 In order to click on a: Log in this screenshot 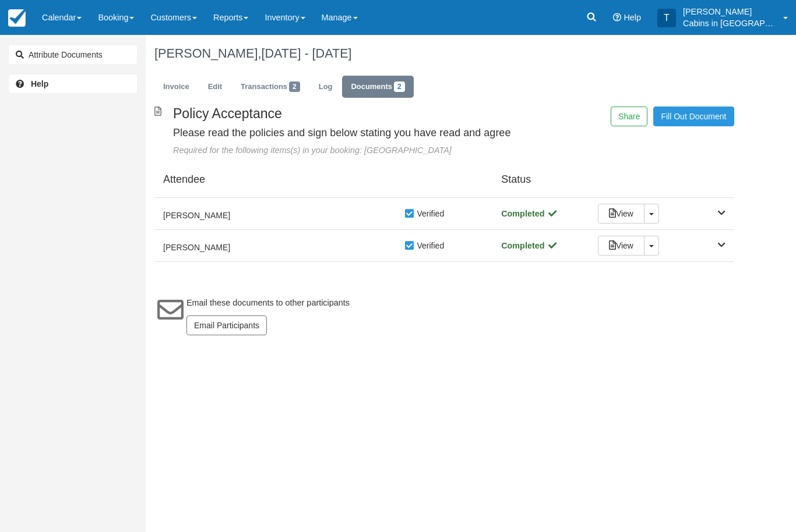, I will do `click(326, 86)`.